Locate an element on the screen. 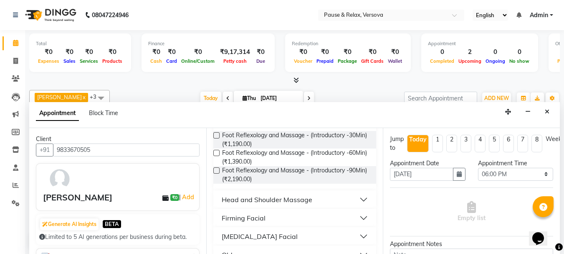 This screenshot has height=254, width=564. a: Add is located at coordinates (188, 197).